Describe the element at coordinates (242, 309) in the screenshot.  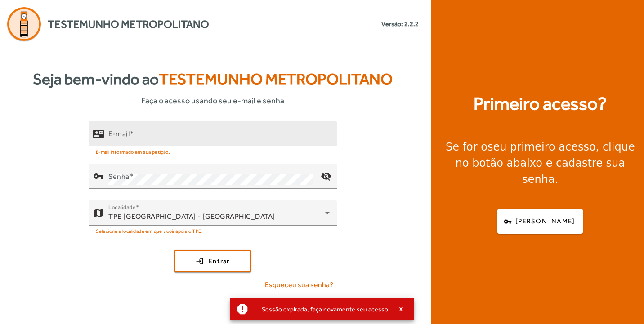
I see `mat-icon: report` at that location.